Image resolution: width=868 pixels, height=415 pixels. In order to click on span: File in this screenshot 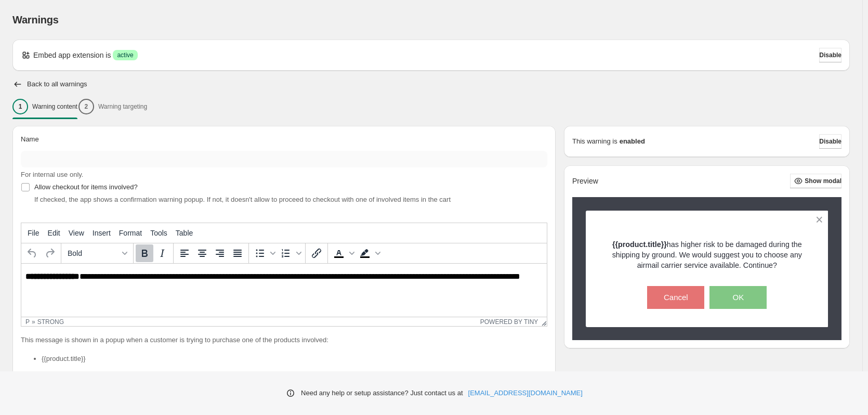, I will do `click(33, 233)`.